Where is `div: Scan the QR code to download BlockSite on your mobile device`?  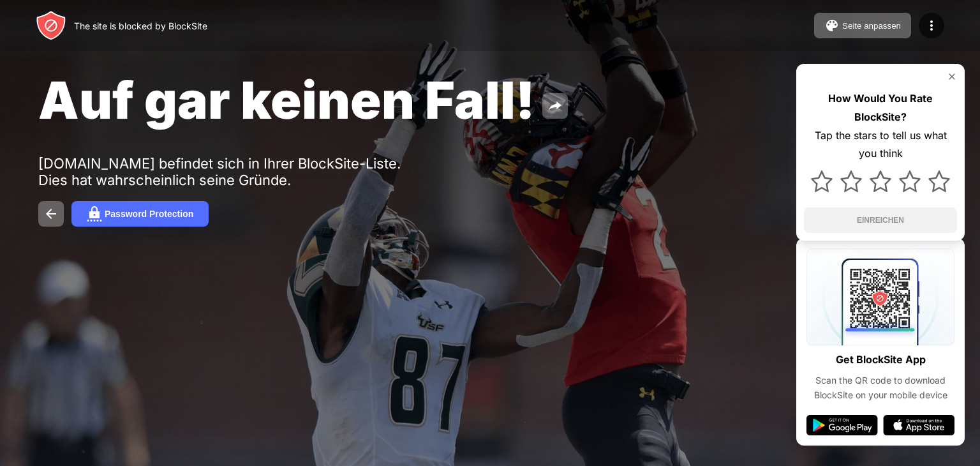
div: Scan the QR code to download BlockSite on your mobile device is located at coordinates (880, 388).